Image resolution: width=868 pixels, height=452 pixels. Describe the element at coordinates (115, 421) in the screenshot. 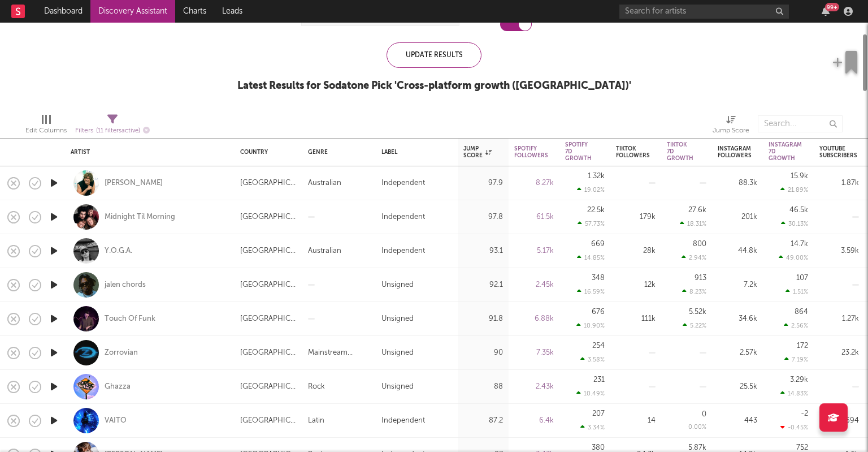

I see `a: VAITO` at that location.